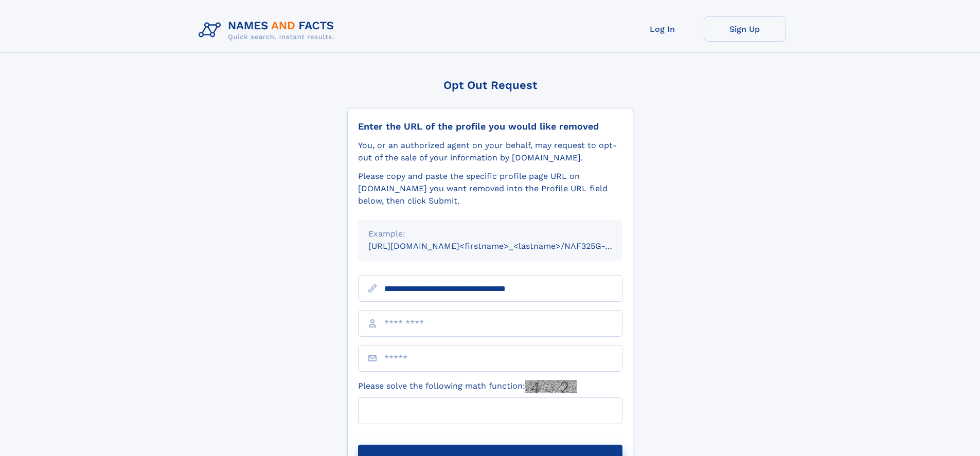 This screenshot has width=980, height=456. What do you see at coordinates (490, 234) in the screenshot?
I see `div: Example:` at bounding box center [490, 234].